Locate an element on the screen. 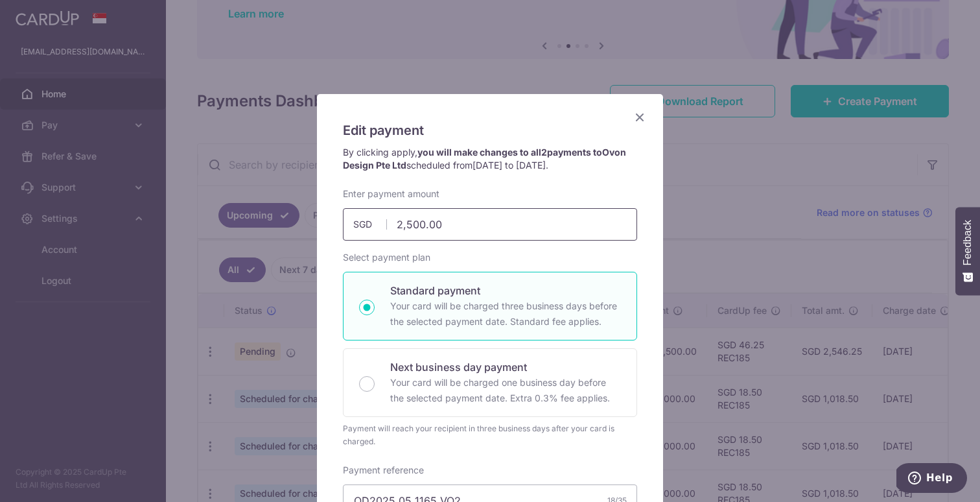 This screenshot has height=502, width=980. div: Payment will reach your recipient in three business days after your card is charged. is located at coordinates (490, 435).